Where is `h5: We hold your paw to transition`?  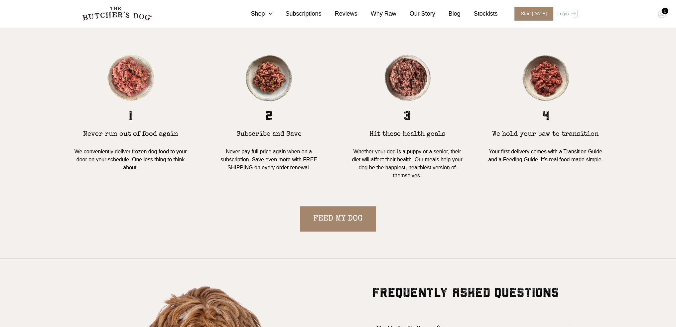
h5: We hold your paw to transition is located at coordinates (546, 134).